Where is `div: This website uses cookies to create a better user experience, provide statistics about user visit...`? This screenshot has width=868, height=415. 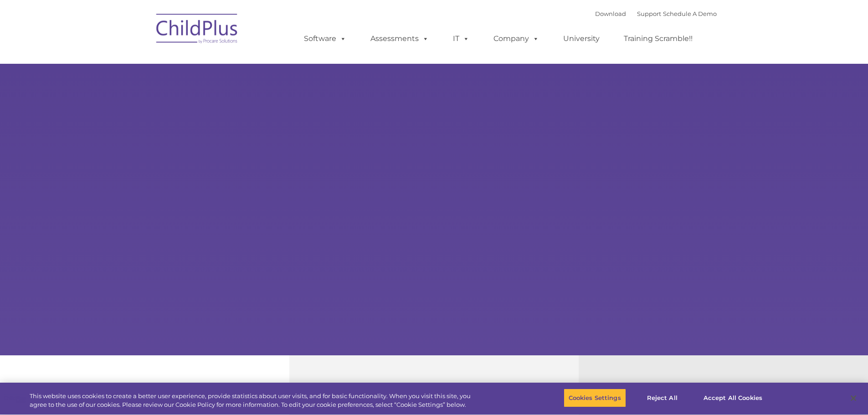 div: This website uses cookies to create a better user experience, provide statistics about user visit... is located at coordinates (253, 400).